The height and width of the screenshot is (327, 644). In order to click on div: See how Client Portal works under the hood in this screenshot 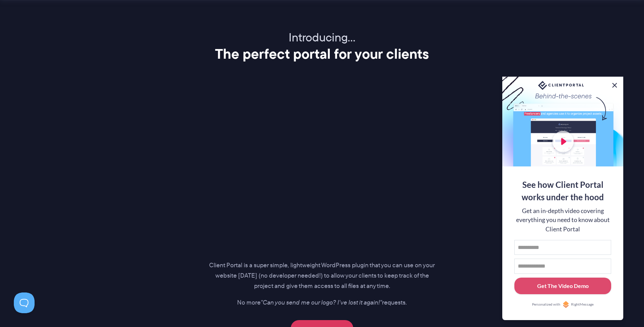, I will do `click(563, 191)`.